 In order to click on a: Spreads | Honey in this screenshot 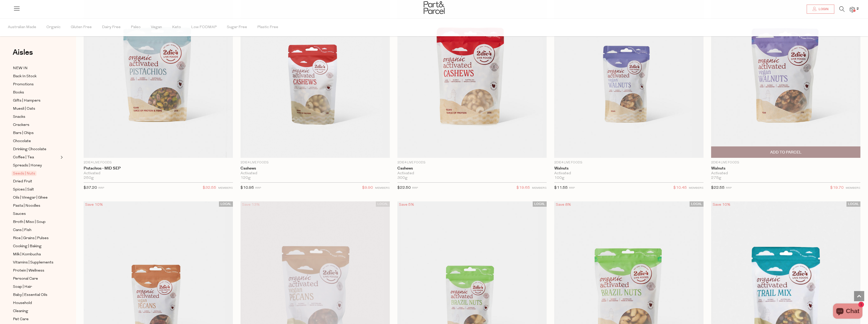, I will do `click(36, 165)`.